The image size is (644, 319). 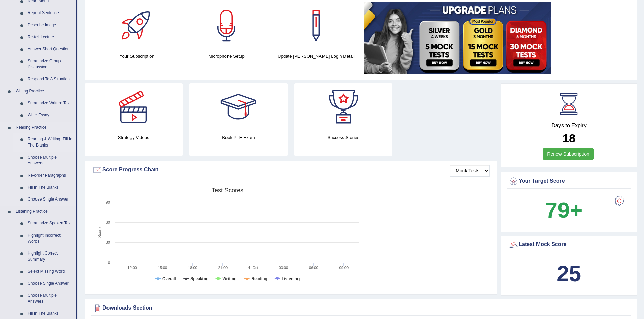 I want to click on a: Re-tell Lecture, so click(x=50, y=37).